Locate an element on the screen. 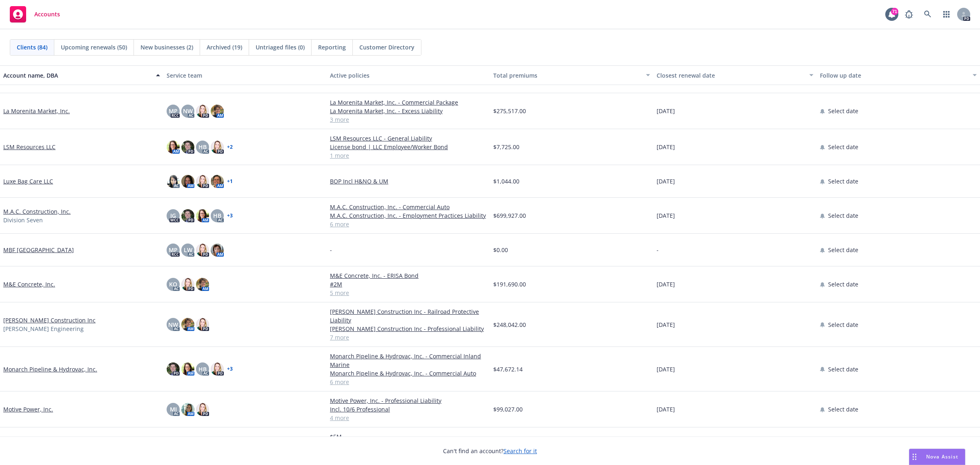 This screenshot has width=980, height=465. a: 1 more is located at coordinates (408, 155).